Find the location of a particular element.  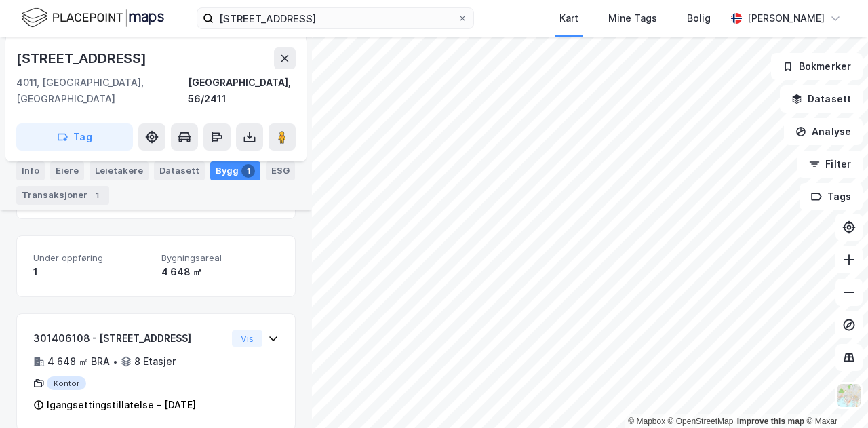

button: Vis is located at coordinates (247, 339).